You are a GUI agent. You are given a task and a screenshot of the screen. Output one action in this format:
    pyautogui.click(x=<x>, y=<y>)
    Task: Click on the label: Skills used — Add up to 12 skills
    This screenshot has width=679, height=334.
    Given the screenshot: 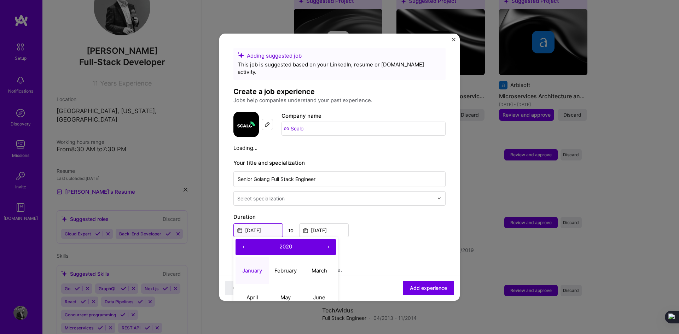 What is the action you would take?
    pyautogui.click(x=339, y=261)
    